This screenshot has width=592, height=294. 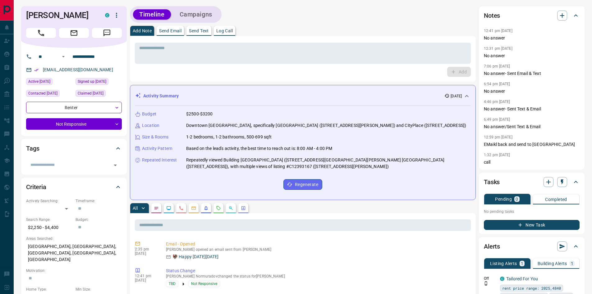 What do you see at coordinates (486, 283) in the screenshot?
I see `svg: Push Notification Only` at bounding box center [486, 283].